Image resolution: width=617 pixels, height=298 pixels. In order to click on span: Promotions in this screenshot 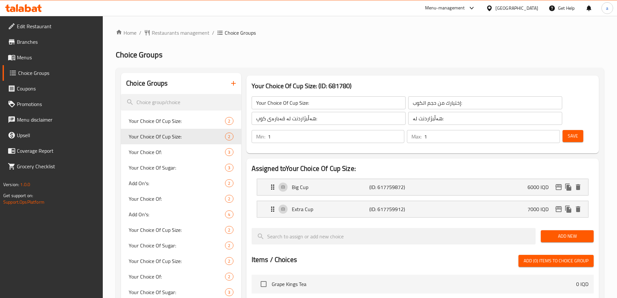, I will do `click(57, 104)`.